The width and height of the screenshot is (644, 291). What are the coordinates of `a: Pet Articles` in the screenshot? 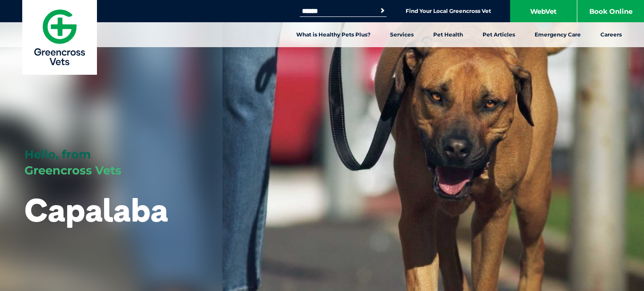 It's located at (499, 34).